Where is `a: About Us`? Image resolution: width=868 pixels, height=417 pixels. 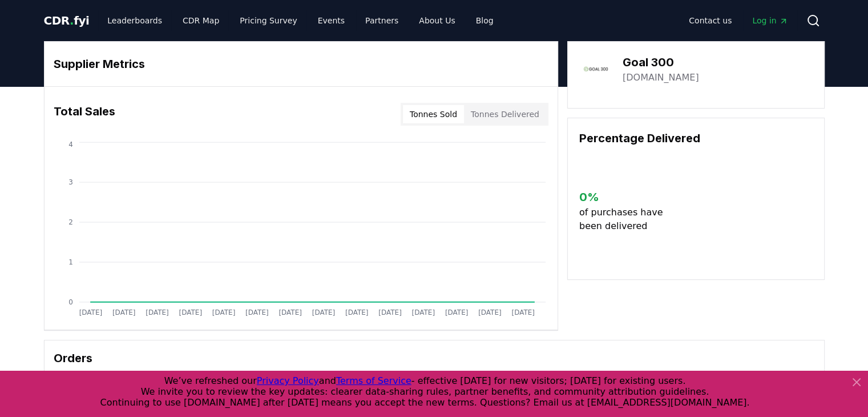
a: About Us is located at coordinates (436, 20).